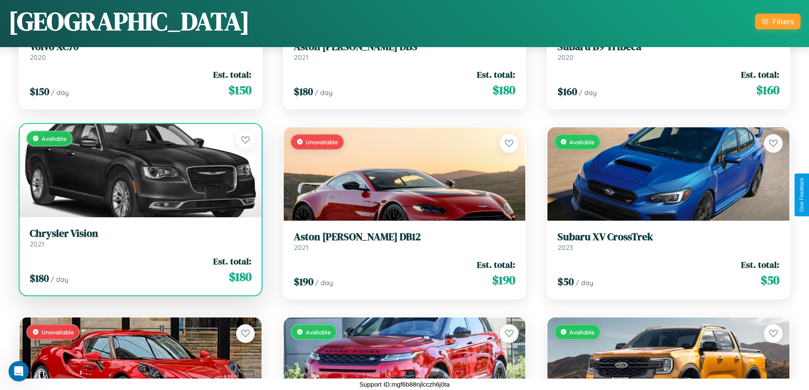  Describe the element at coordinates (668, 47) in the screenshot. I see `h3: Subaru B9 Tribeca` at that location.